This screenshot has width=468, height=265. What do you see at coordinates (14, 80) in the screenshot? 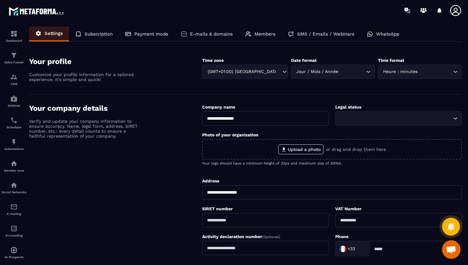
I see `a: formationformationCRM` at bounding box center [14, 80].